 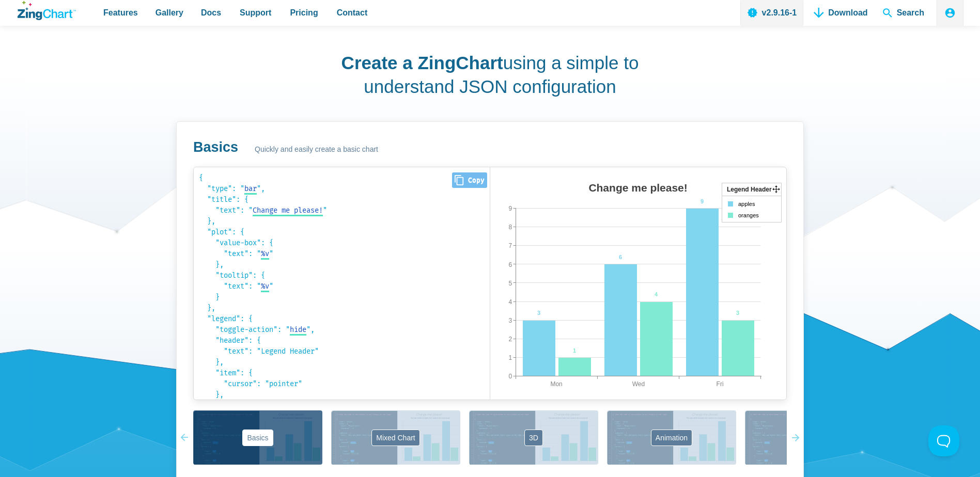 What do you see at coordinates (251, 189) in the screenshot?
I see `span: bar` at bounding box center [251, 189].